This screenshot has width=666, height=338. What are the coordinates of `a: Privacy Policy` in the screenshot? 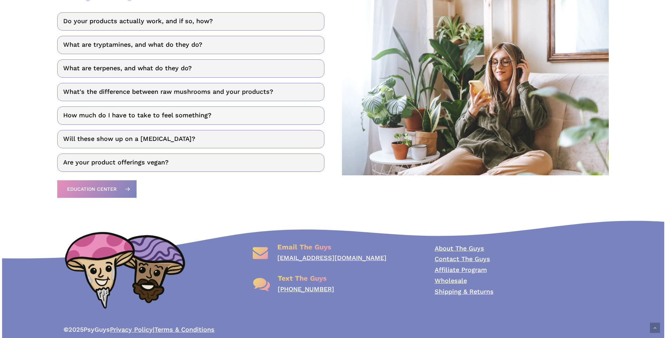 It's located at (131, 329).